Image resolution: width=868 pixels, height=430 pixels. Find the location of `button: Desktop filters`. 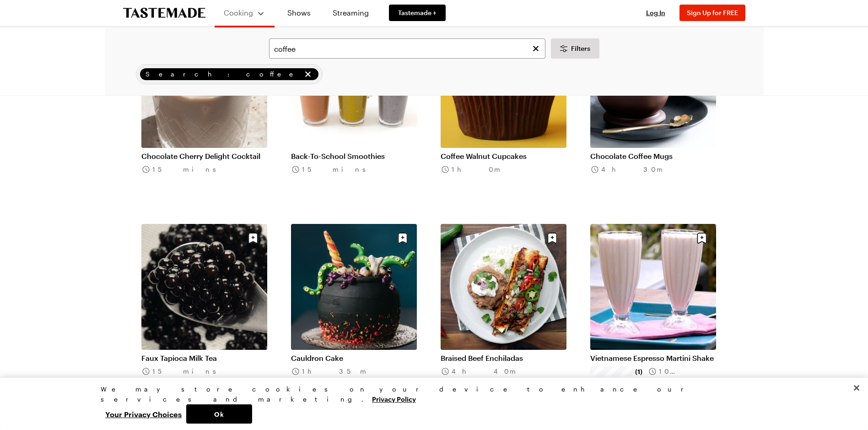

button: Desktop filters is located at coordinates (575, 48).